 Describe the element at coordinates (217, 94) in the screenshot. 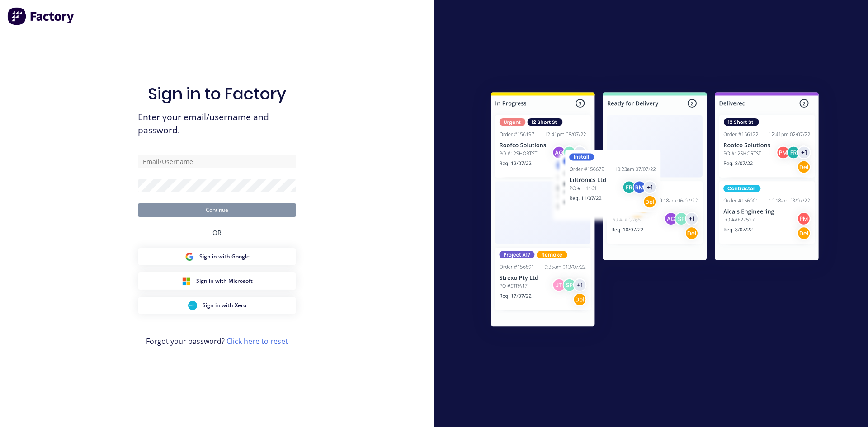

I see `h1: Sign in to Factory` at that location.